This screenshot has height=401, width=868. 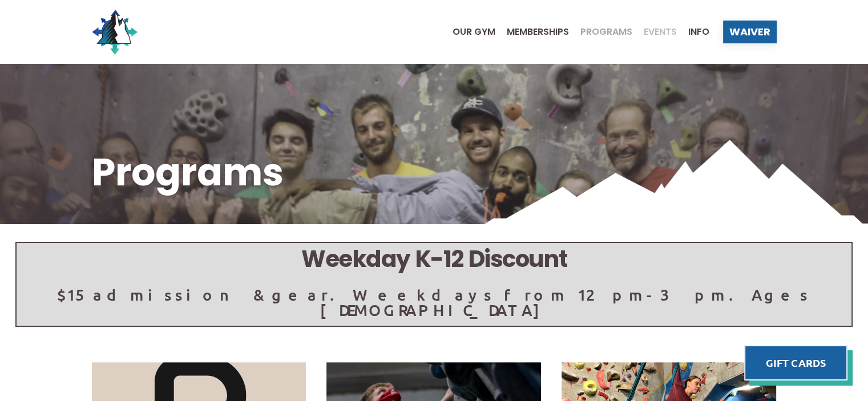 I want to click on a: Our Gym, so click(x=468, y=32).